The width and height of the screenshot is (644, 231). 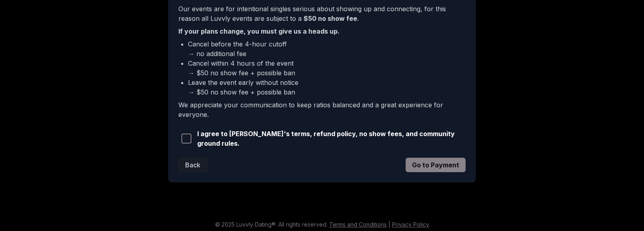 I want to click on li: Cancel within 4 hours of the event → $50 no show fee + possible ban, so click(x=327, y=68).